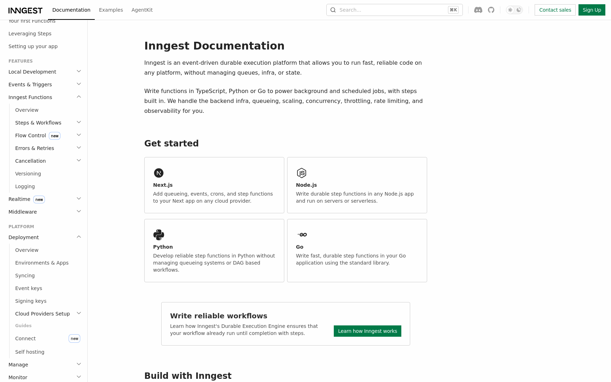  I want to click on span: Inngest Functions, so click(29, 97).